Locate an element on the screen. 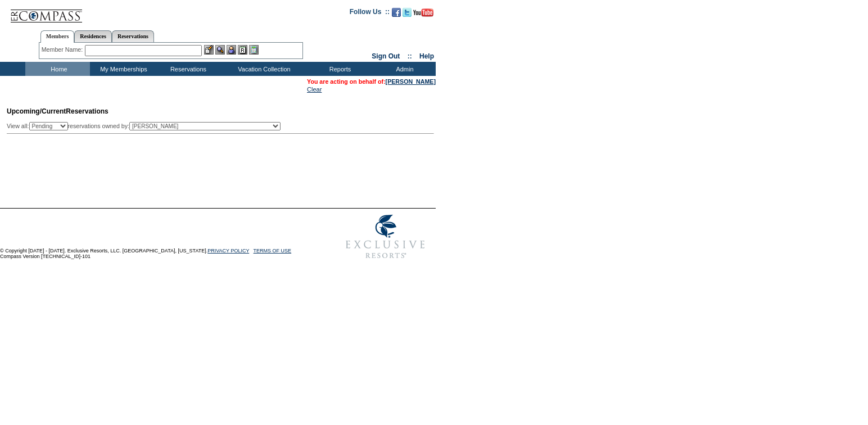  div: View all: reservations owned by: is located at coordinates (146, 126).